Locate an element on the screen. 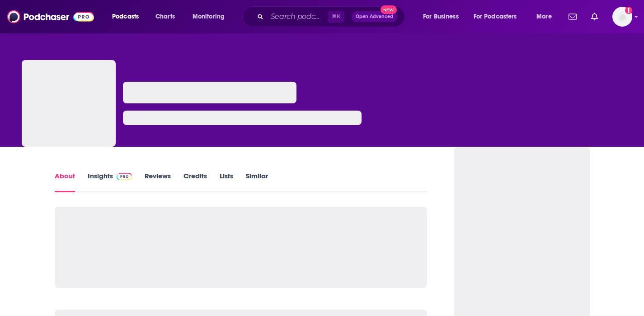 The image size is (644, 316). div: Search podcasts, credits, & more... is located at coordinates (332, 17).